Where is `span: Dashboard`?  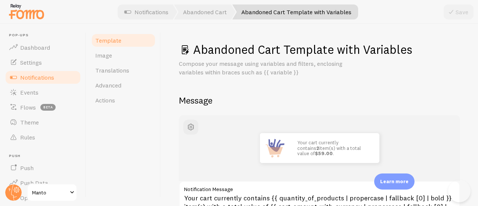 span: Dashboard is located at coordinates (35, 47).